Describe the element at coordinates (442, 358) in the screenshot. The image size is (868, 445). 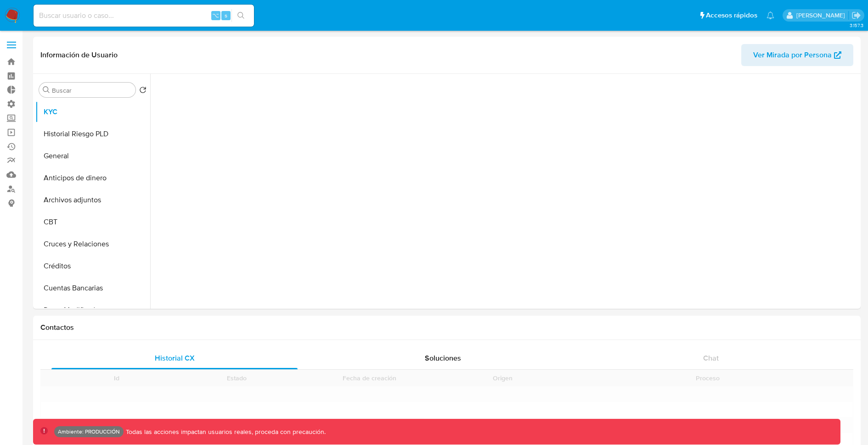
I see `span: Soluciones` at that location.